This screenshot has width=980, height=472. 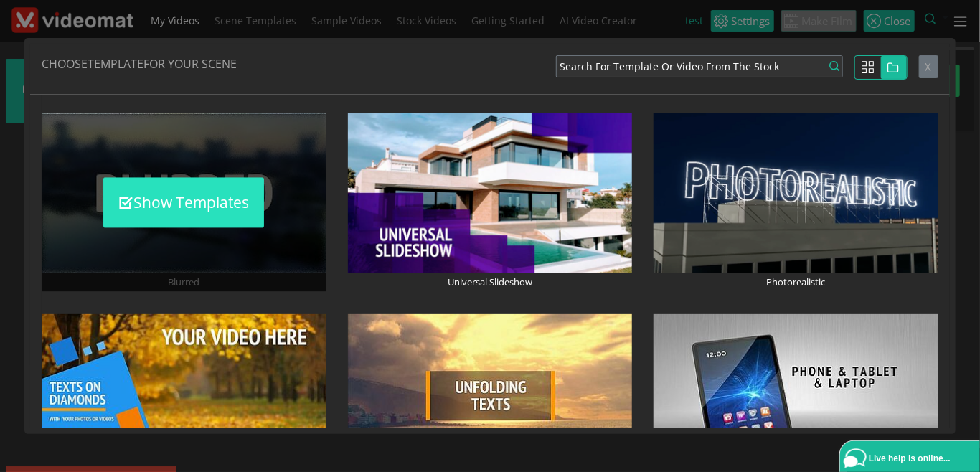 What do you see at coordinates (929, 66) in the screenshot?
I see `span: X` at bounding box center [929, 66].